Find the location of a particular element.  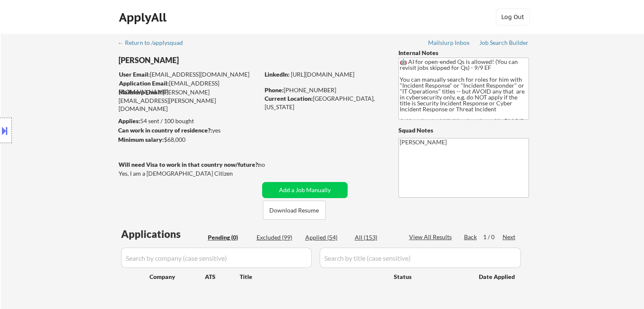

div: no is located at coordinates (270, 165).